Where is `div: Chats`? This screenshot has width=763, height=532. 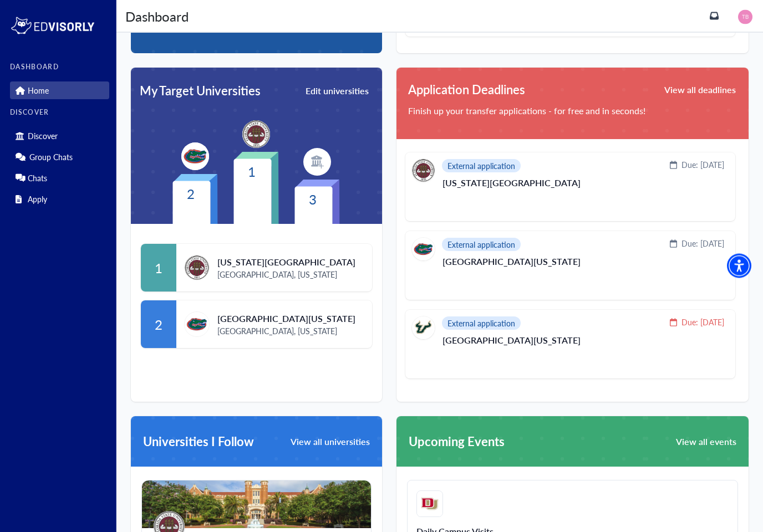
div: Chats is located at coordinates (60, 178).